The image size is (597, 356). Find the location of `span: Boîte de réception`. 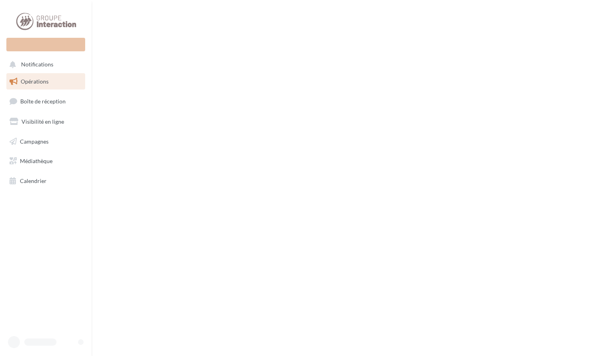

span: Boîte de réception is located at coordinates (43, 101).